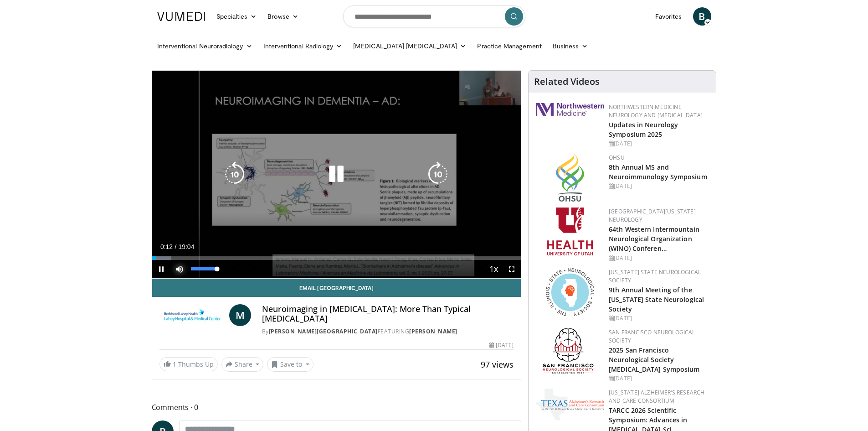 The height and width of the screenshot is (431, 868). I want to click on div: Progress Bar, so click(336, 258).